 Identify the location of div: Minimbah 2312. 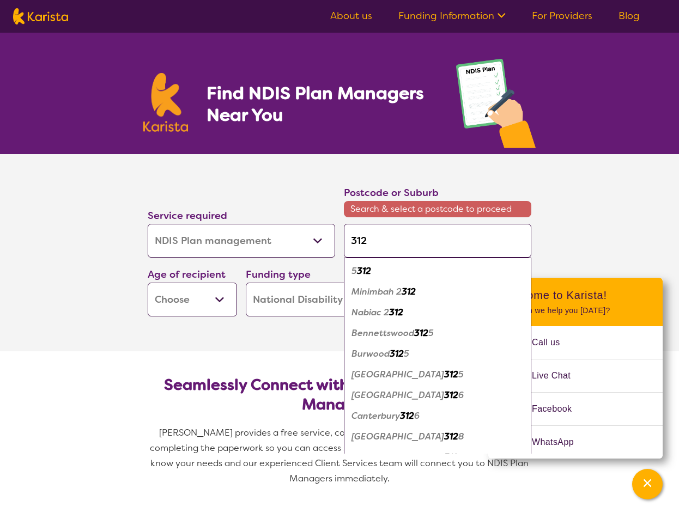
(438, 292).